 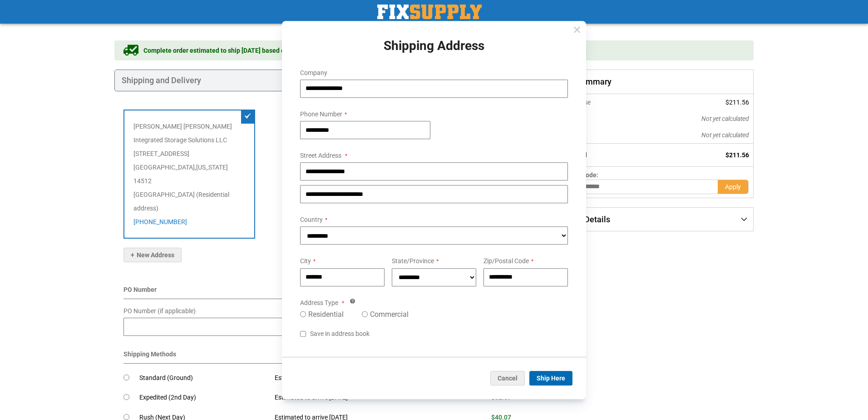 I want to click on span: Ship Here, so click(x=551, y=378).